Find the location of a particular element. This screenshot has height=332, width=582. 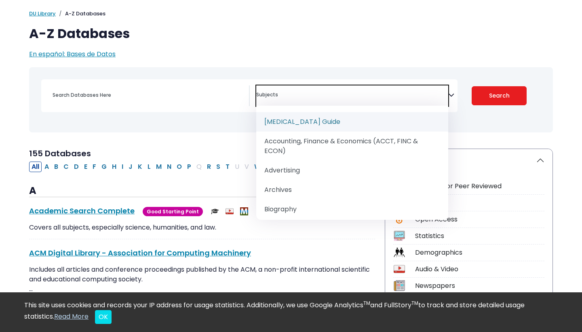

h1: A-Z Databases is located at coordinates (291, 34).